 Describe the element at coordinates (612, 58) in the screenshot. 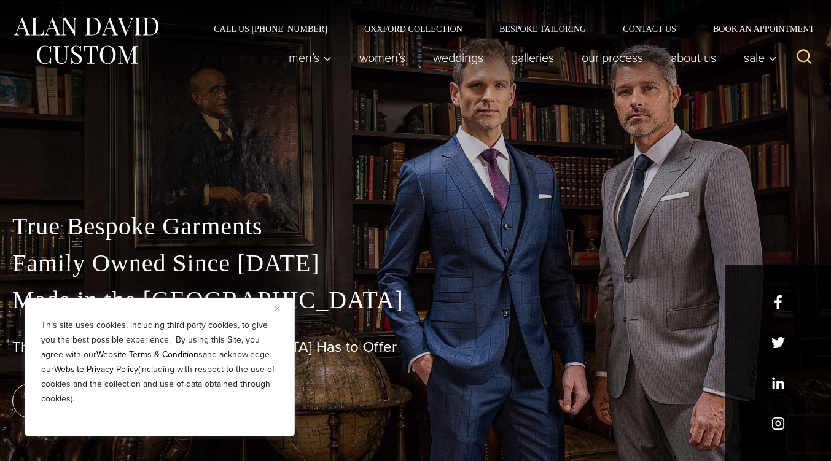

I see `a: Our Process` at that location.